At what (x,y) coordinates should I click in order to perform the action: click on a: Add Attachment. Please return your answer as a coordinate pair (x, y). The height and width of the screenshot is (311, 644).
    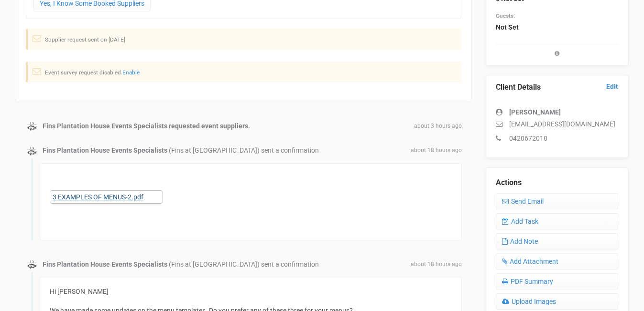
    Looking at the image, I should click on (557, 262).